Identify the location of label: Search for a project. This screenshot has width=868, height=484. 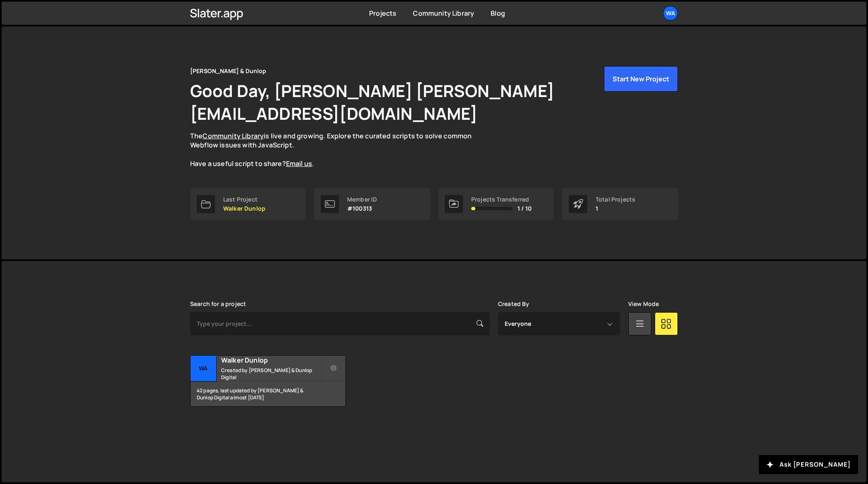
(218, 305).